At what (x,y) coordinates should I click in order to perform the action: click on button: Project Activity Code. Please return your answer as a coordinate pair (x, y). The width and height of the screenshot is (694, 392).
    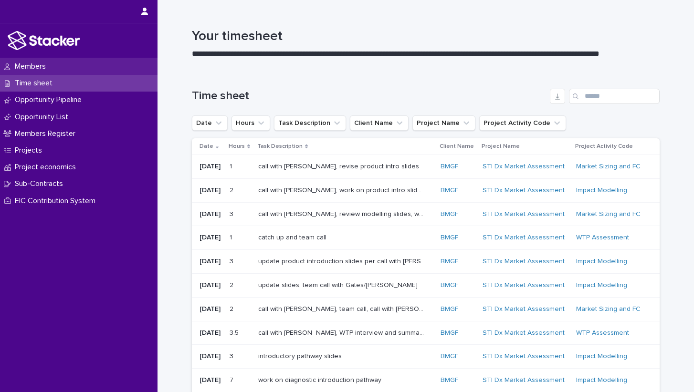
    Looking at the image, I should click on (522, 123).